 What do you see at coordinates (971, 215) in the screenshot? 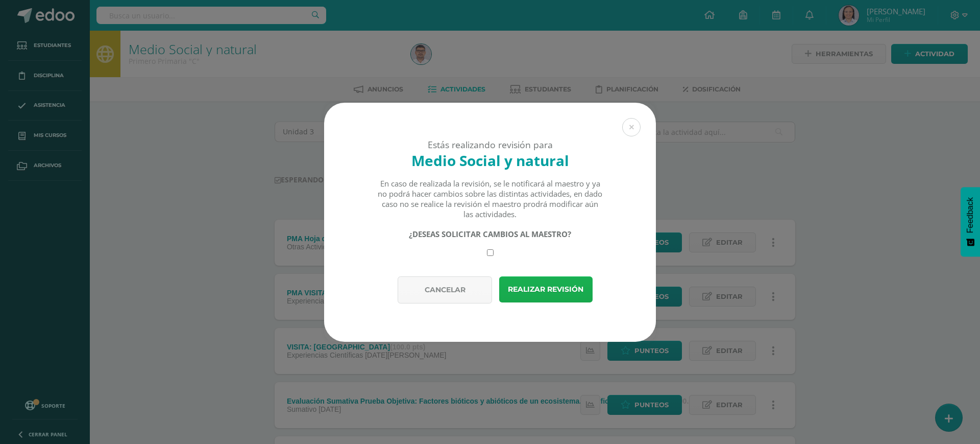
I see `span: Feedback` at bounding box center [971, 215].